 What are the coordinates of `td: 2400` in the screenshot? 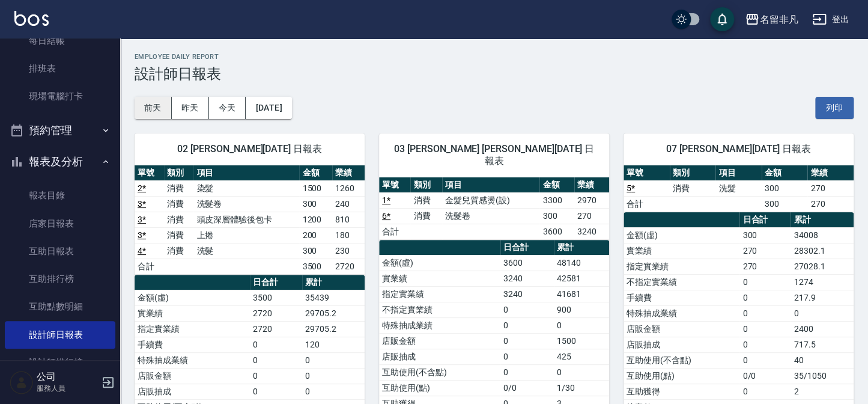 It's located at (822, 328).